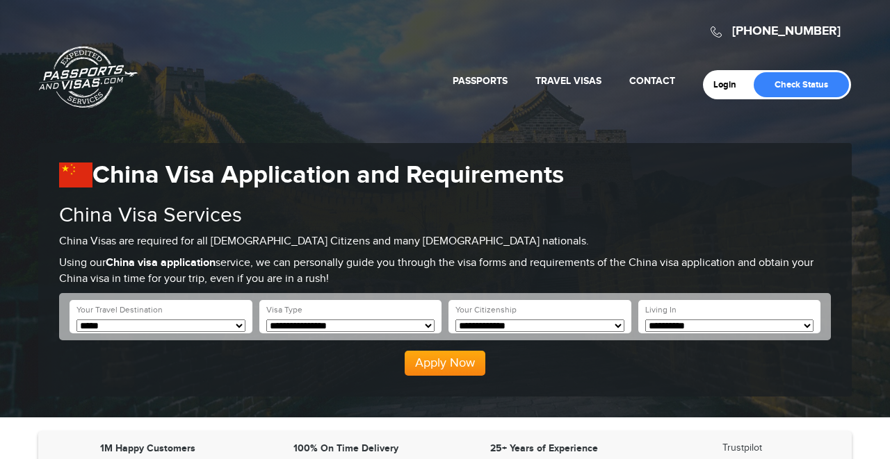 Image resolution: width=890 pixels, height=459 pixels. What do you see at coordinates (660, 310) in the screenshot?
I see `label: Living In` at bounding box center [660, 310].